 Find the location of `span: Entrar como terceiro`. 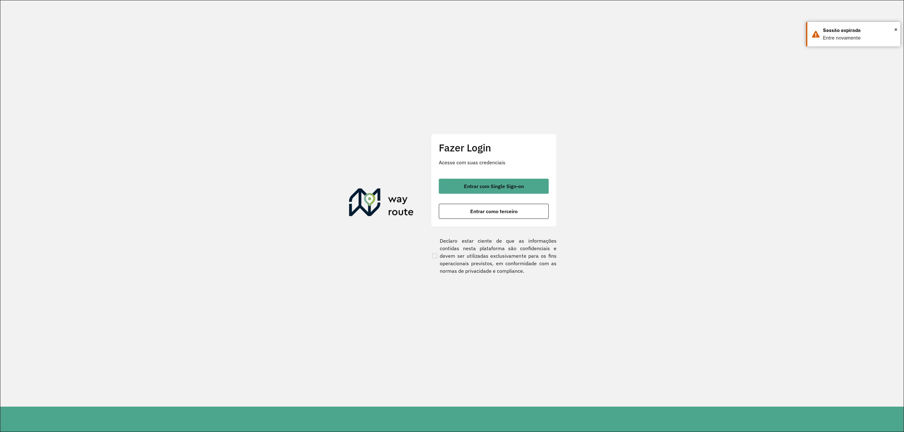

span: Entrar como terceiro is located at coordinates (494, 211).